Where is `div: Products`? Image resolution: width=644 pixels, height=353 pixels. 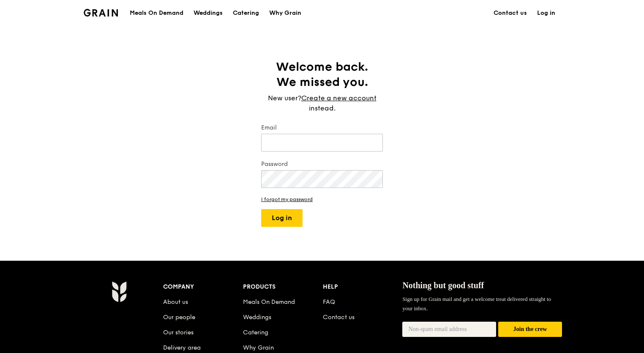 div: Products is located at coordinates (283, 287).